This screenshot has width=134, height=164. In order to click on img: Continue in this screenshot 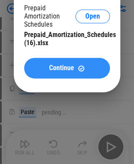, I will do `click(81, 68)`.